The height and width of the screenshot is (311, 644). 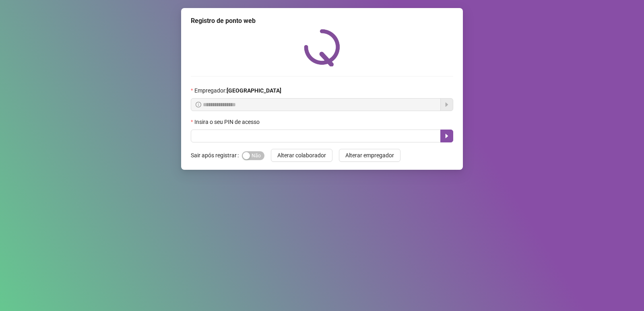 I want to click on label: Sair após registrar, so click(x=216, y=156).